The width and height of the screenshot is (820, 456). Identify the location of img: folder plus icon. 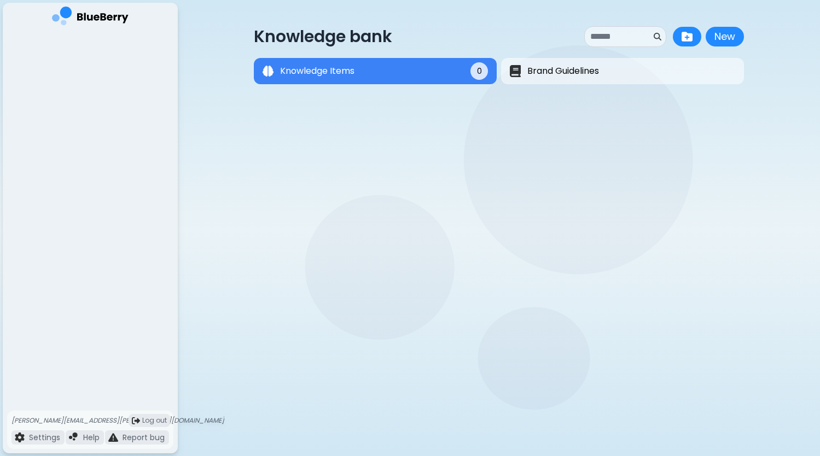
(687, 37).